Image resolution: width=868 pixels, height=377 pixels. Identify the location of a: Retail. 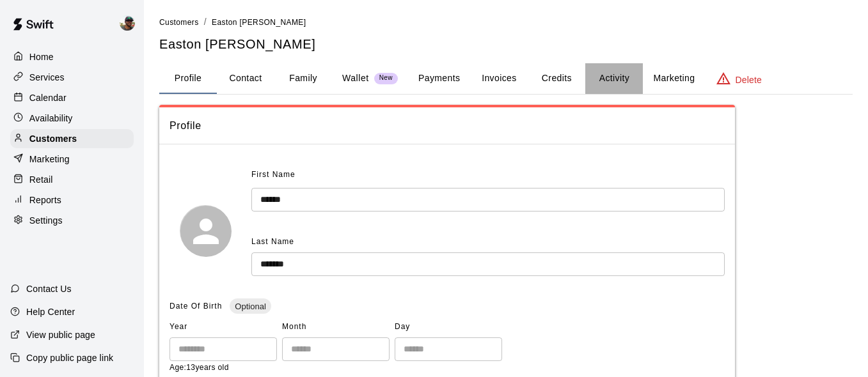
(72, 180).